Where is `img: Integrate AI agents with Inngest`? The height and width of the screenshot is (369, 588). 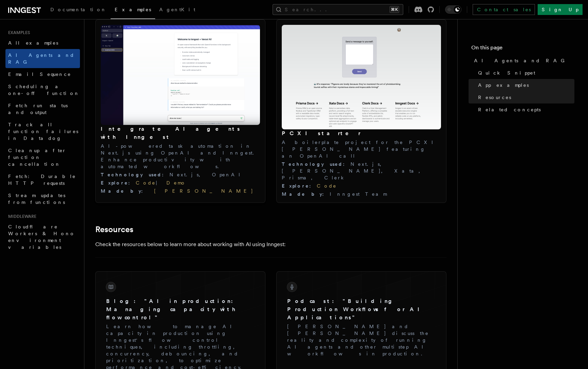
img: Integrate AI agents with Inngest is located at coordinates (180, 75).